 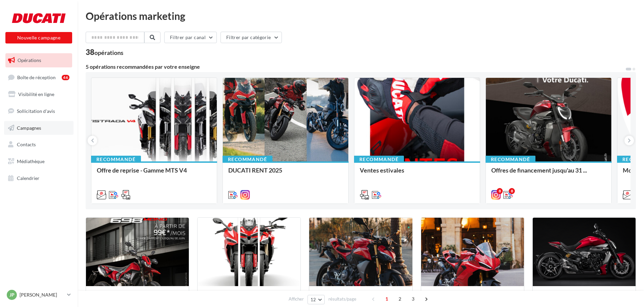 What do you see at coordinates (39, 178) in the screenshot?
I see `a: Calendrier` at bounding box center [39, 178].